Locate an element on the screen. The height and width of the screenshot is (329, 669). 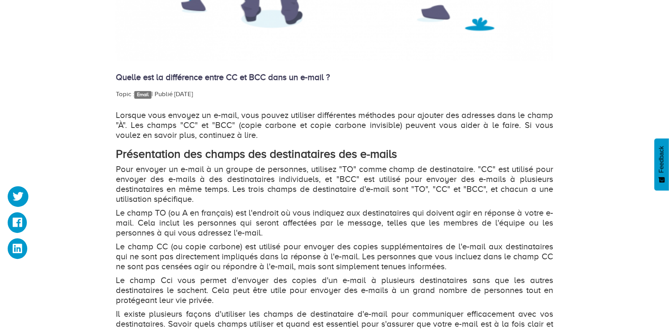
p: Le champ Cci vous permet d'envoyer des copies d'un e-mail à plusieurs destinataires sans que les ... is located at coordinates (334, 290).